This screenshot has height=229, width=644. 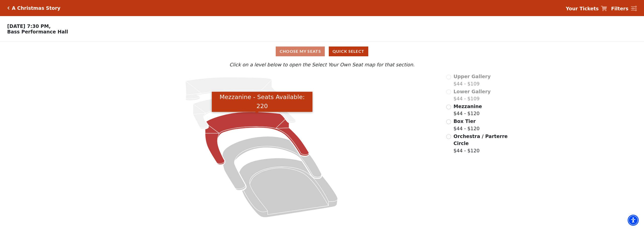 What do you see at coordinates (448, 107) in the screenshot?
I see `input: Mezzanine$44 - $120` at bounding box center [448, 107].